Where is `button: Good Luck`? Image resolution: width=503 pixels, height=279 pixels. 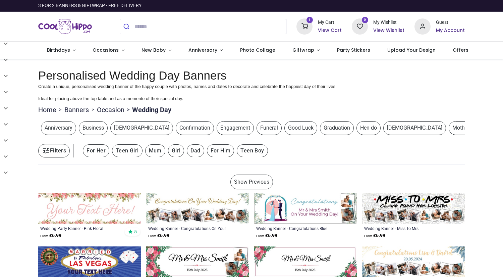 button: Good Luck is located at coordinates (300, 128).